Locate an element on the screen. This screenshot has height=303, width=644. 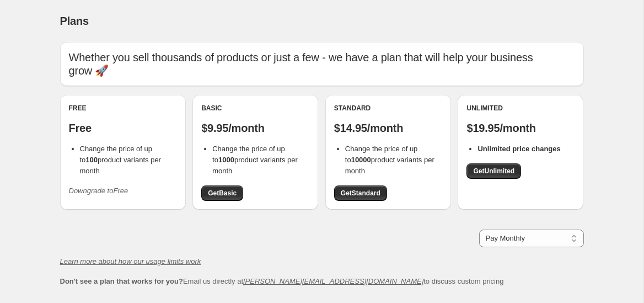
p: Whether you sell thousands of products or just a few - we have a plan that will help your busines... is located at coordinates (322, 64).